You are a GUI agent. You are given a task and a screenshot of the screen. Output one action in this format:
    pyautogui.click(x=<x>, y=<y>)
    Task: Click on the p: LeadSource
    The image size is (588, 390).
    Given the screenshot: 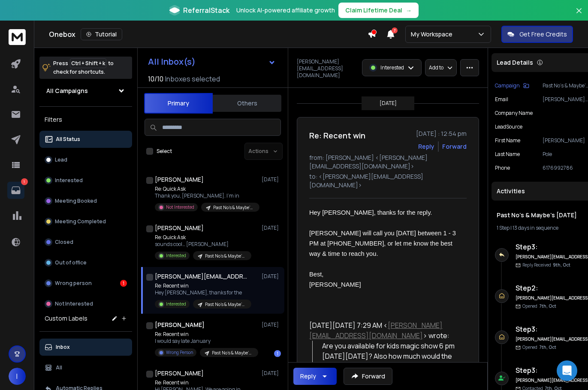 What is the action you would take?
    pyautogui.click(x=509, y=127)
    